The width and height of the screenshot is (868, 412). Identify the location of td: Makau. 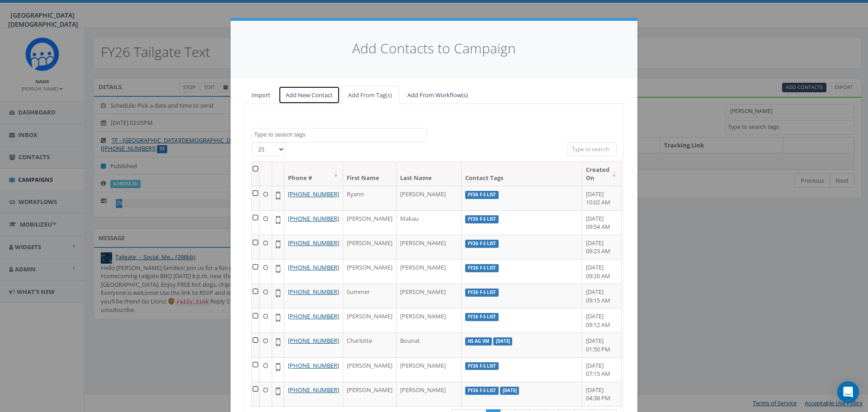
(429, 223).